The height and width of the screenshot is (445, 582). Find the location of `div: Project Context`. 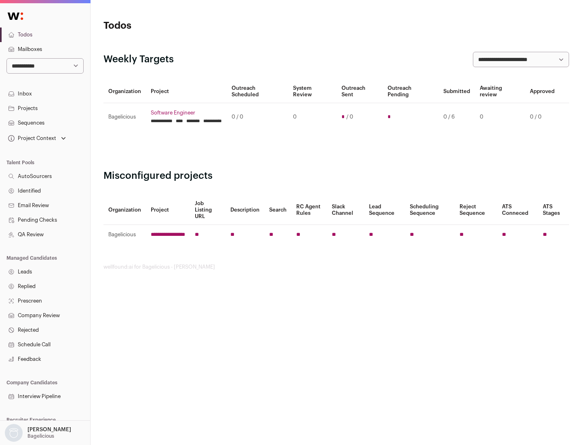

div: Project Context is located at coordinates (31, 138).